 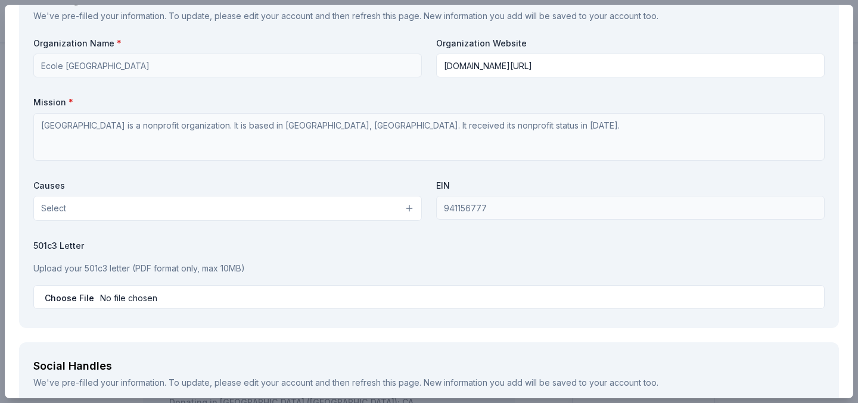 What do you see at coordinates (429, 269) in the screenshot?
I see `p: Upload your 501c3 letter (PDF format only, max 10MB)` at bounding box center [429, 269].